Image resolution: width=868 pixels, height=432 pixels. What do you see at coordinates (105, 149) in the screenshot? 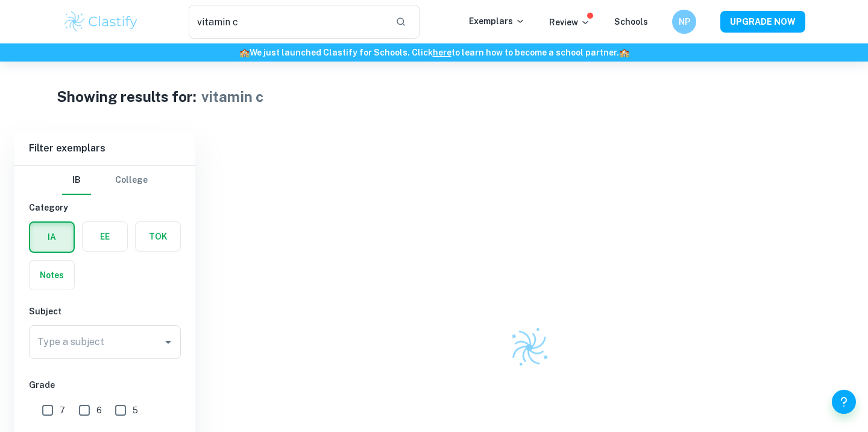
I see `h6: Filter exemplars` at bounding box center [105, 149].